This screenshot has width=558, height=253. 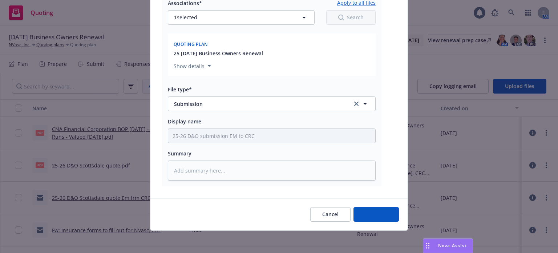 I want to click on span: File type*, so click(x=180, y=89).